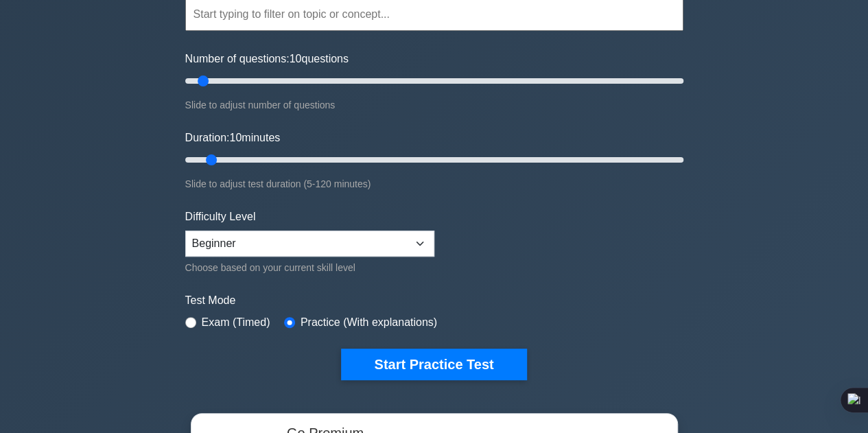 The width and height of the screenshot is (868, 433). What do you see at coordinates (267, 59) in the screenshot?
I see `label: Number of questions: questions` at bounding box center [267, 59].